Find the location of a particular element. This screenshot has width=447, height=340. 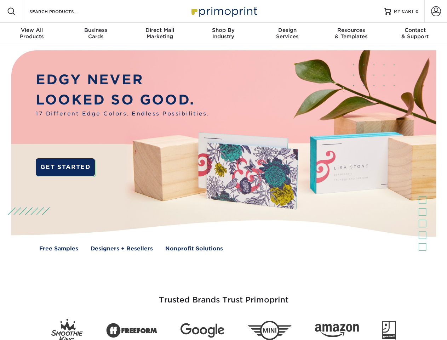

span: Business is located at coordinates (96, 30).